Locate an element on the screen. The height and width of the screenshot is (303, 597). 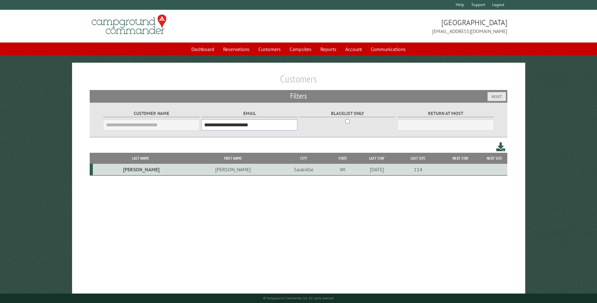
th: Next Stay is located at coordinates (460, 158).